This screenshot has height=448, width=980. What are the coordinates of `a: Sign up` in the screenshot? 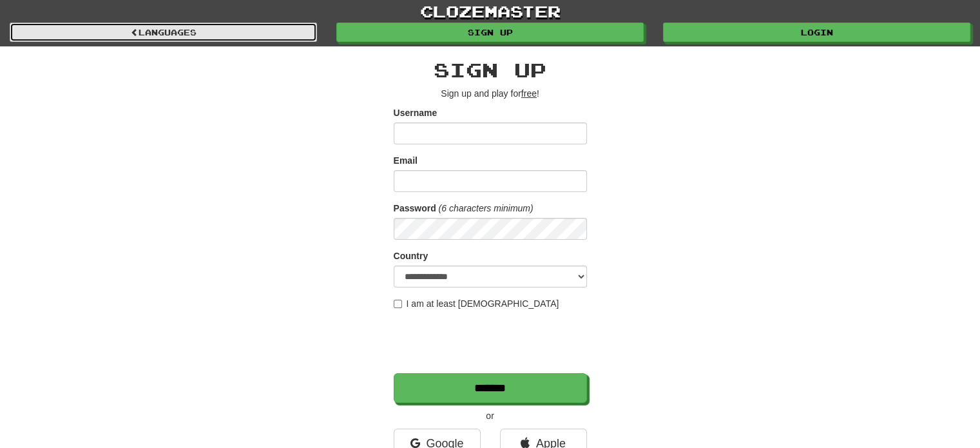 It's located at (490, 32).